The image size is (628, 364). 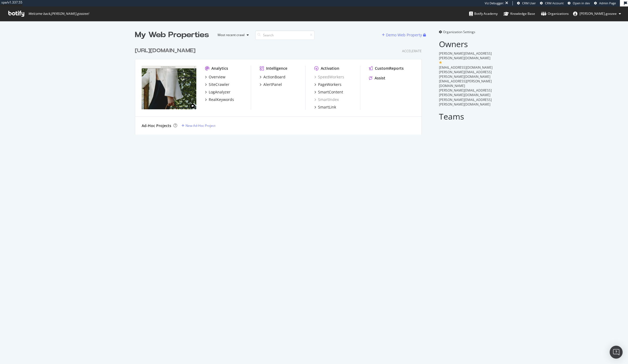 I want to click on span: Admin Page, so click(x=608, y=3).